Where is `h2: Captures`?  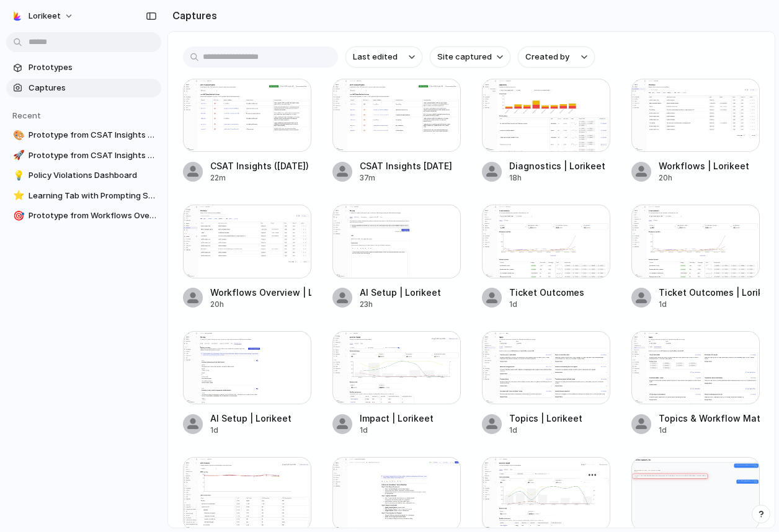
h2: Captures is located at coordinates (192, 16).